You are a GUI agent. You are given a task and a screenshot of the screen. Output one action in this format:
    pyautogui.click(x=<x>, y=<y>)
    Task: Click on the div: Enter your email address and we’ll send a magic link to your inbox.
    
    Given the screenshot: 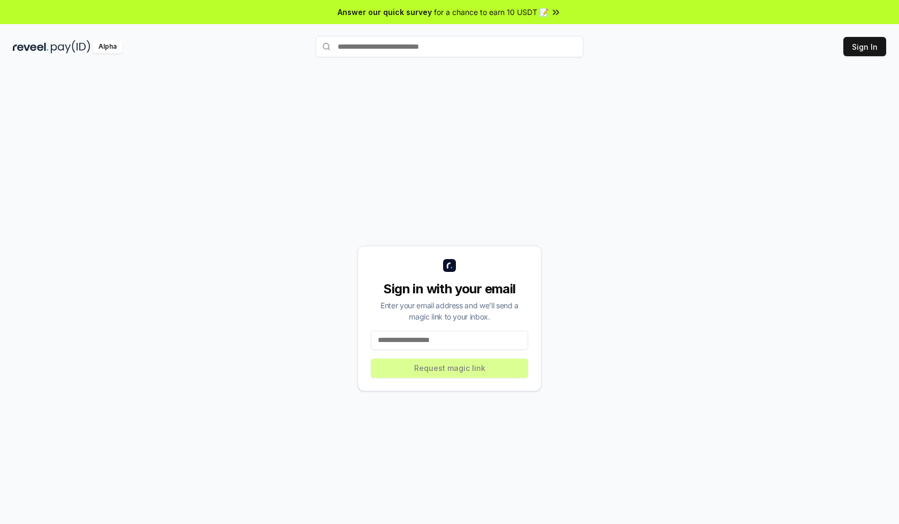 What is the action you would take?
    pyautogui.click(x=450, y=311)
    